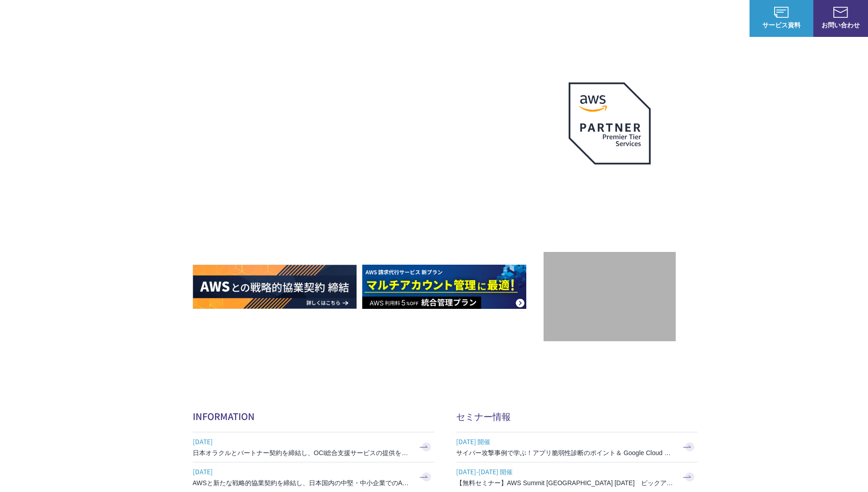 The height and width of the screenshot is (492, 868). I want to click on h1: AWS ジャーニーの 成功を実現, so click(368, 193).